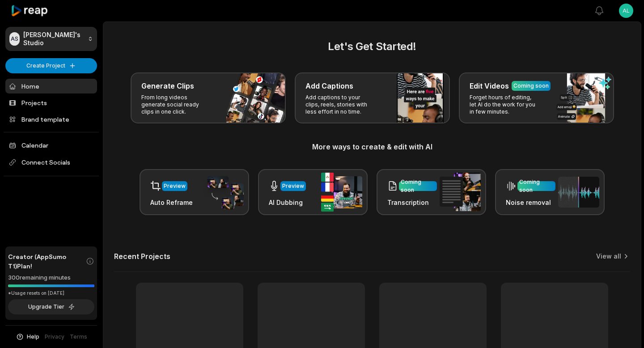  I want to click on a: Privacy, so click(55, 337).